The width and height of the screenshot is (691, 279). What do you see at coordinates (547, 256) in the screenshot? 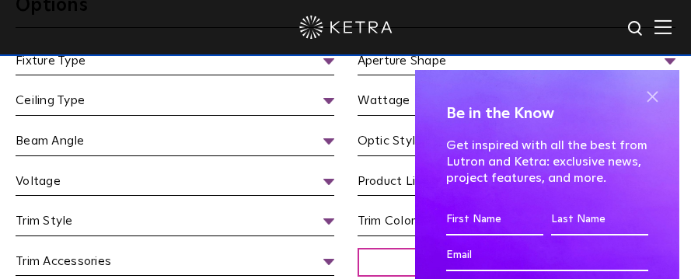
I see `input: Email` at bounding box center [547, 256].